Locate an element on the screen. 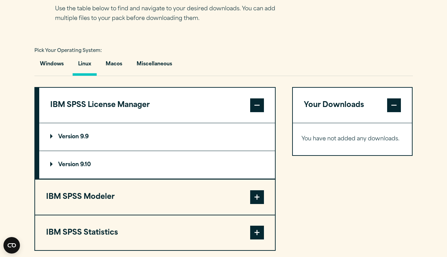 This screenshot has height=257, width=447. p: Use the table below to find and navigate to your desired downloads. You can add multiple files to... is located at coordinates (170, 14).